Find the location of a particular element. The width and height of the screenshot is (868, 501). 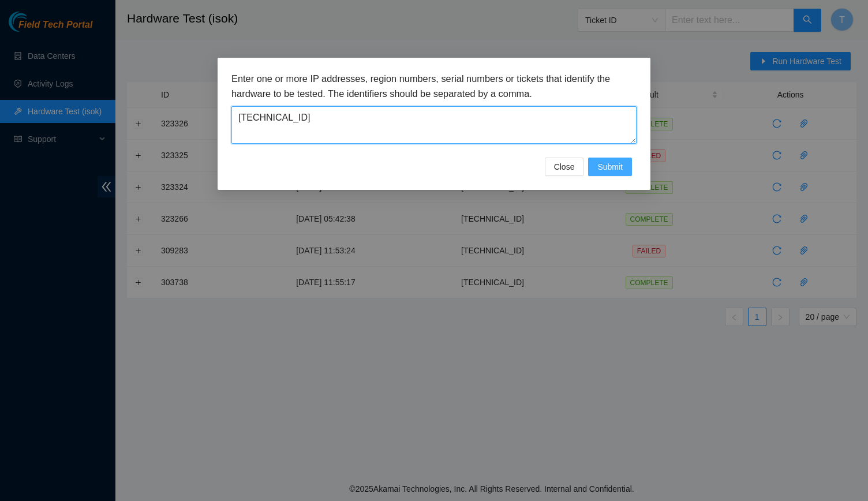

span: Close is located at coordinates (565, 167).